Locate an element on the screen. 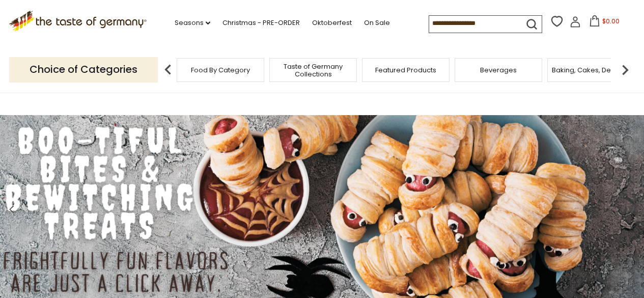 This screenshot has height=298, width=644. span: Food By Category is located at coordinates (220, 70).